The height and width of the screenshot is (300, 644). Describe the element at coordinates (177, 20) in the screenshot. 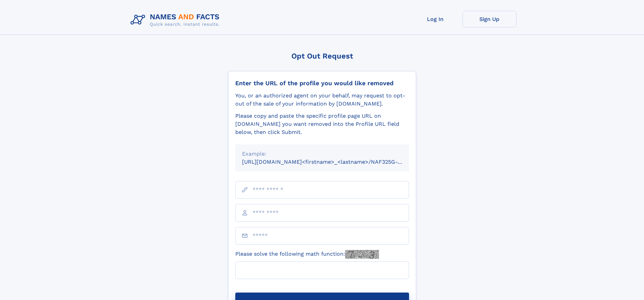

I see `img: Logo Names and Facts` at that location.